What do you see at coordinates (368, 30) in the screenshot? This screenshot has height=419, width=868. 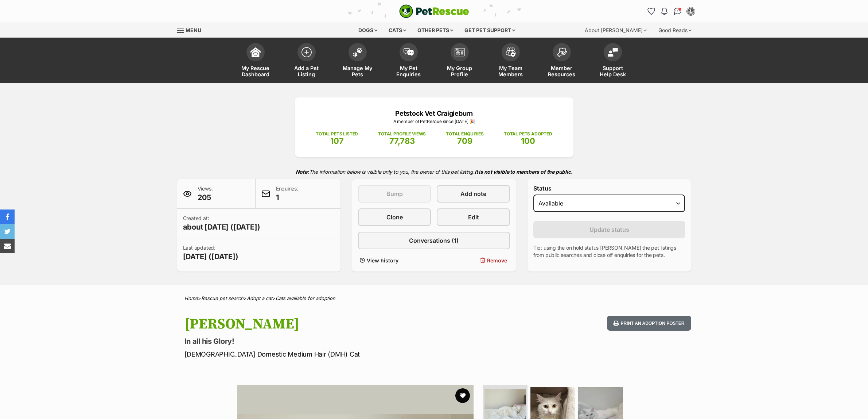 I see `div: Dogs` at bounding box center [368, 30].